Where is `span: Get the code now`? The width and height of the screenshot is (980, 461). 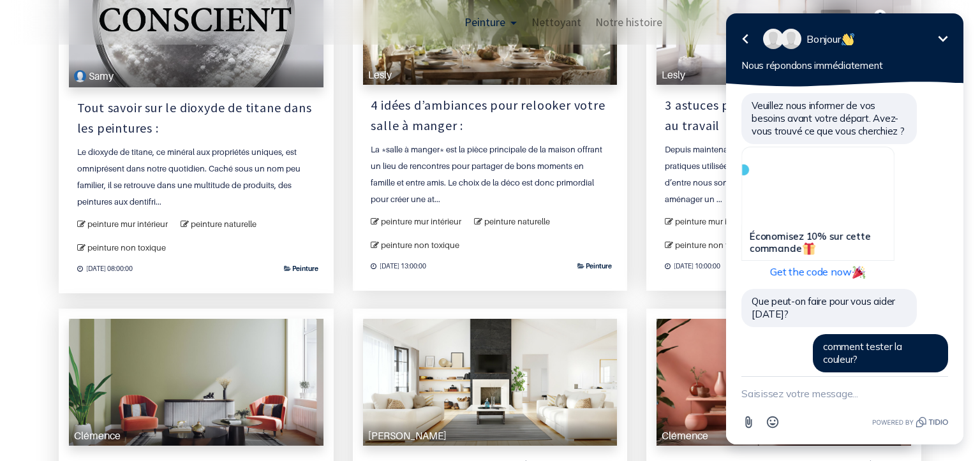
span: Get the code now is located at coordinates (109, 271).